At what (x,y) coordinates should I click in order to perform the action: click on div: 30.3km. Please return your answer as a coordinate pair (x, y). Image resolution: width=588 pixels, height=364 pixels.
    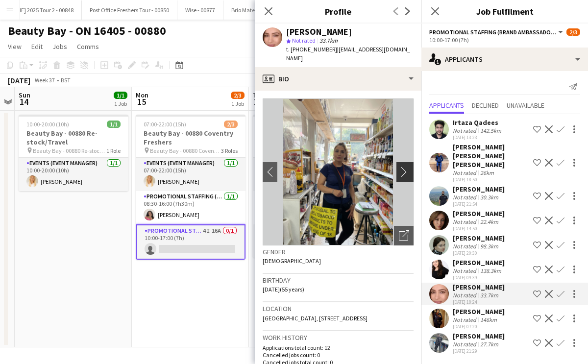
    Looking at the image, I should click on (489, 197).